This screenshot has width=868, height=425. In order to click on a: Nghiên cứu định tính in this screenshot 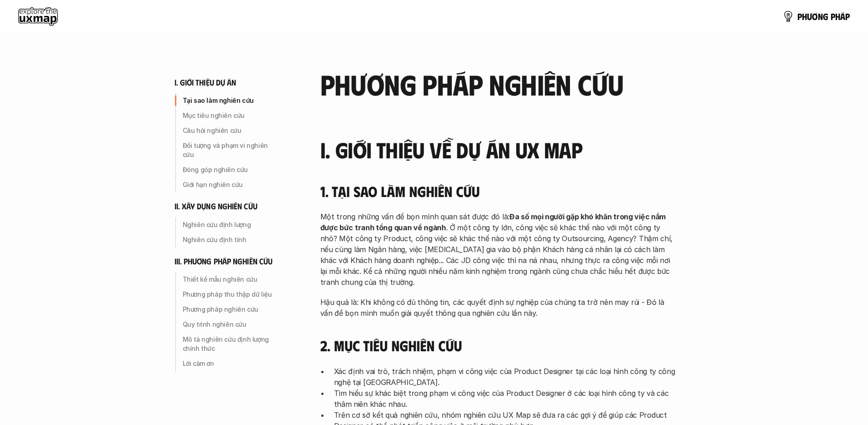, I will do `click(229, 240)`.